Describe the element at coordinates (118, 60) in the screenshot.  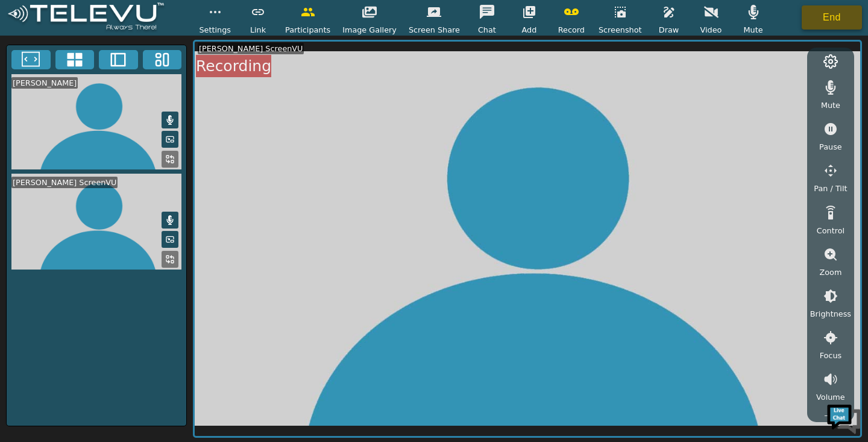
I see `button: Two Window Medium` at that location.